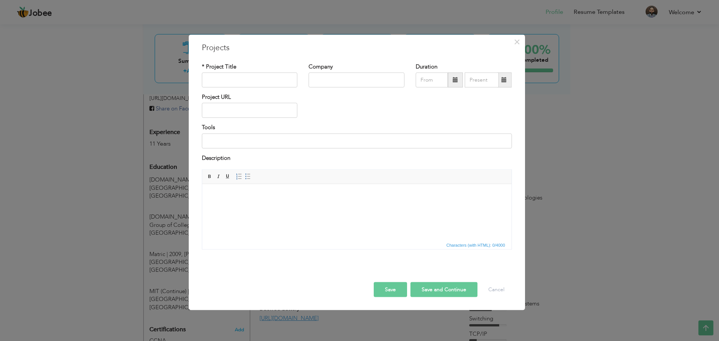  Describe the element at coordinates (239, 177) in the screenshot. I see `a: Insert/Remove Numbered List` at that location.